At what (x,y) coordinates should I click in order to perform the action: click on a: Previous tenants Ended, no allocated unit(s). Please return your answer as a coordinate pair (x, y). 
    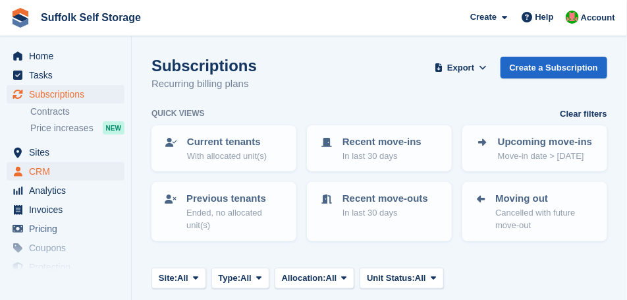
    Looking at the image, I should click on (224, 211).